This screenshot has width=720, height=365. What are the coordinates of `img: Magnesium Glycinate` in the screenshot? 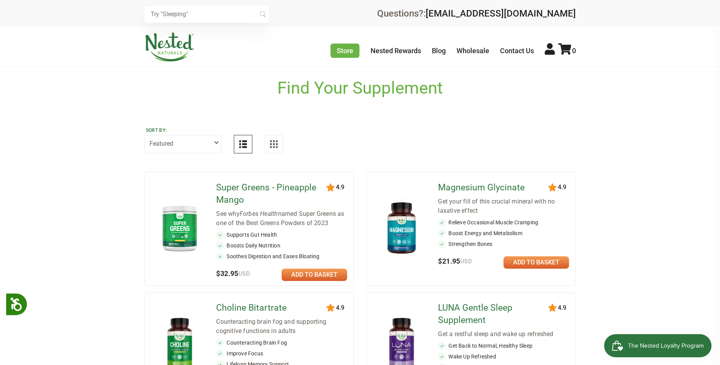 It's located at (401, 228).